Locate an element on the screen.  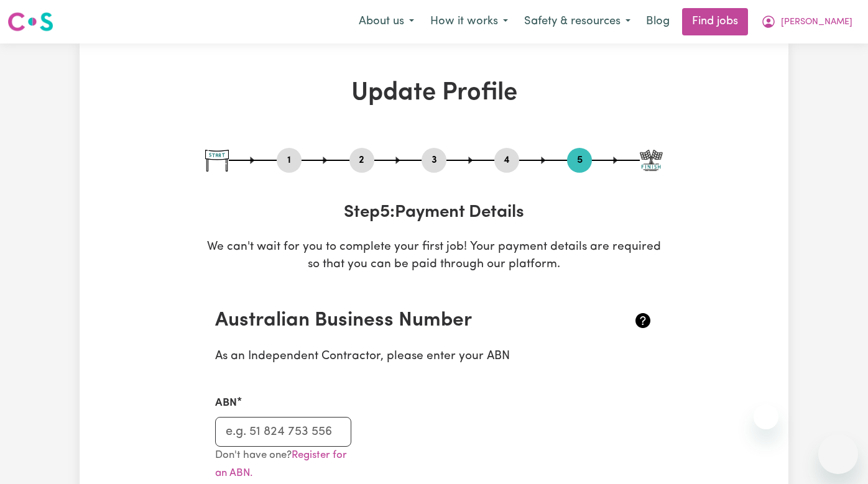
p: We can't wait for you to complete your first job! Your payment details are required so that you c... is located at coordinates (434, 257).